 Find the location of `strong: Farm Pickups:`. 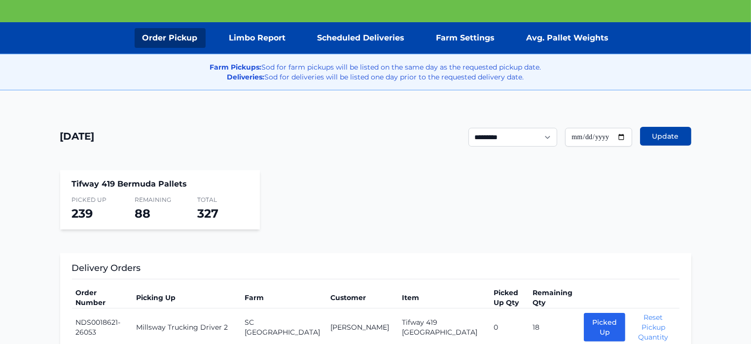

strong: Farm Pickups: is located at coordinates (236, 67).